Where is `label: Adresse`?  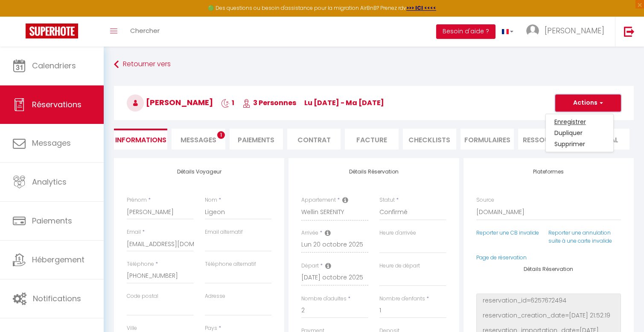 label: Adresse is located at coordinates (215, 296).